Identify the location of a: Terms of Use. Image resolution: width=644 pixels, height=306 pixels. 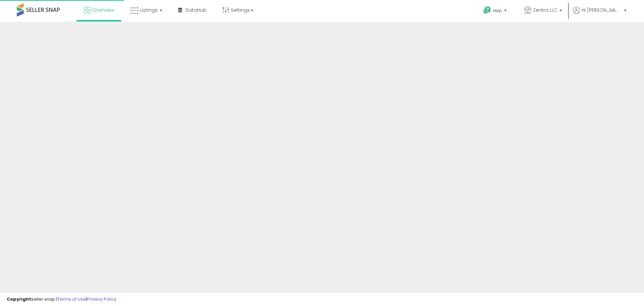
(71, 299).